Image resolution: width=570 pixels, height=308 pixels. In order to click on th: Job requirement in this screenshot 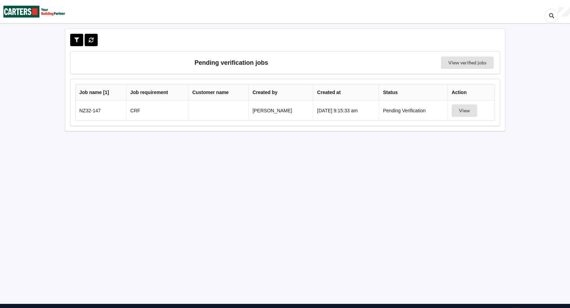, I will do `click(157, 92)`.